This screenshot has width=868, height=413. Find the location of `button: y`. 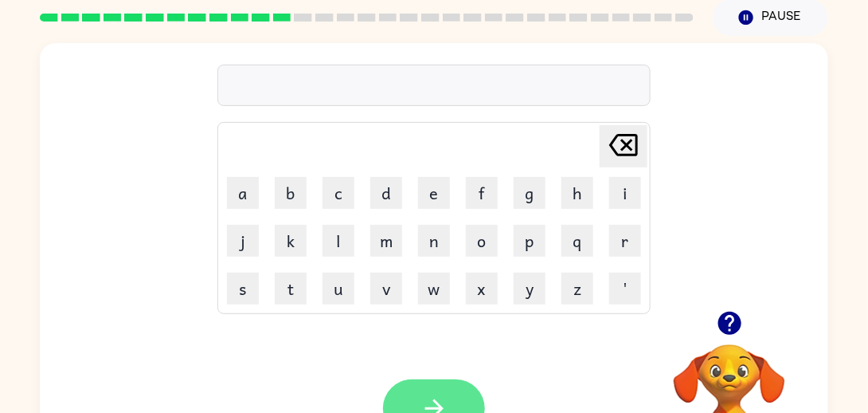

button: y is located at coordinates (530, 289).